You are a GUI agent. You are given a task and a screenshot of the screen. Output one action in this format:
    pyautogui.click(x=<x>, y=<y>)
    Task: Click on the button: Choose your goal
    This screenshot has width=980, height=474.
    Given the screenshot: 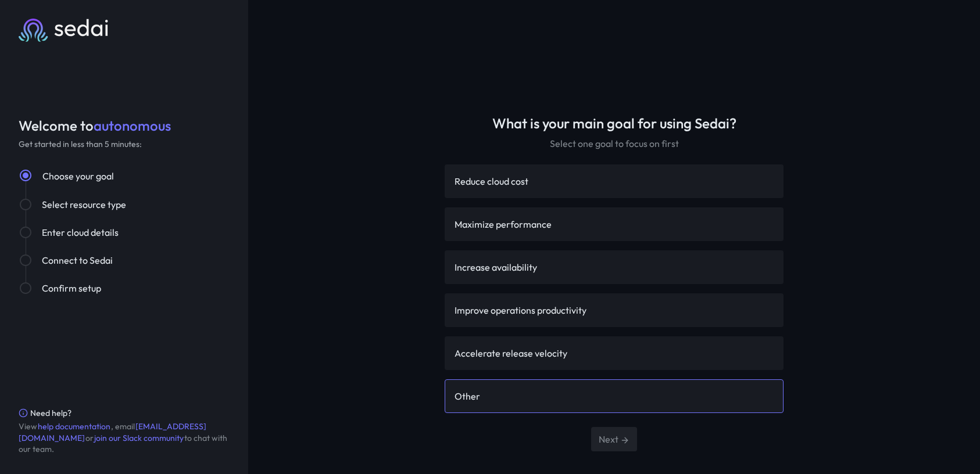 What is the action you would take?
    pyautogui.click(x=78, y=176)
    